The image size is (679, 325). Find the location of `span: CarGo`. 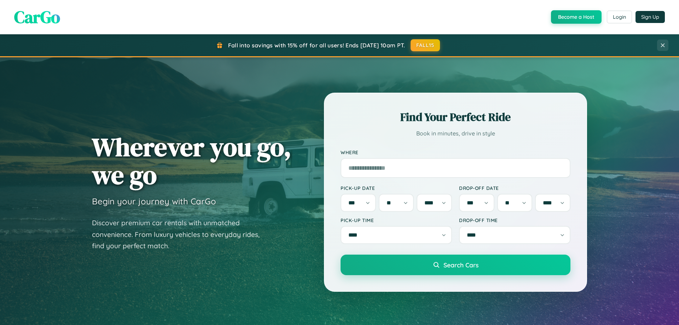

span: CarGo is located at coordinates (37, 17).